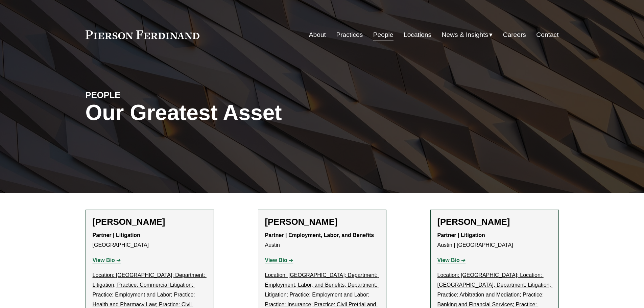 This screenshot has height=308, width=644. Describe the element at coordinates (548, 35) in the screenshot. I see `a: Contact` at that location.